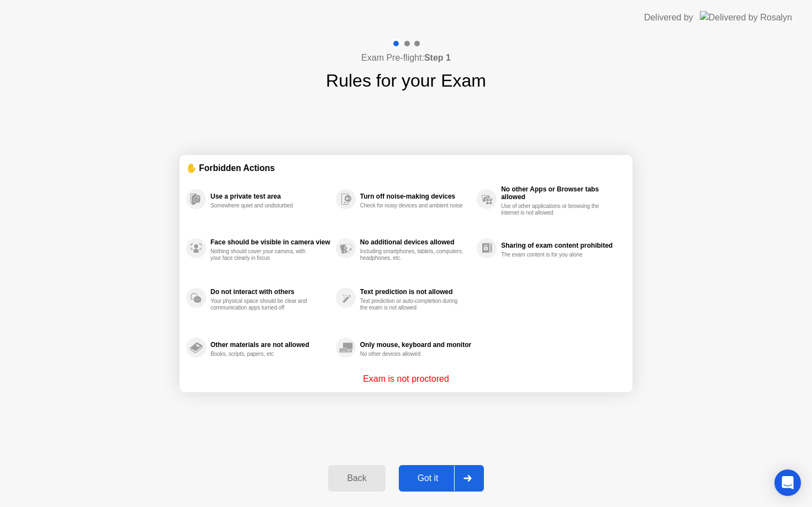 The image size is (812, 507). Describe the element at coordinates (406, 379) in the screenshot. I see `p: Exam is not proctored` at that location.